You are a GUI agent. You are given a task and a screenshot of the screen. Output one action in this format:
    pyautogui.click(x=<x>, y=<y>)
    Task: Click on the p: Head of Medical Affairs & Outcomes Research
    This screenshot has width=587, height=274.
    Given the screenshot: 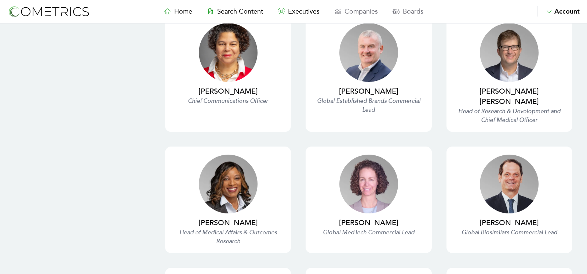 What is the action you would take?
    pyautogui.click(x=228, y=237)
    